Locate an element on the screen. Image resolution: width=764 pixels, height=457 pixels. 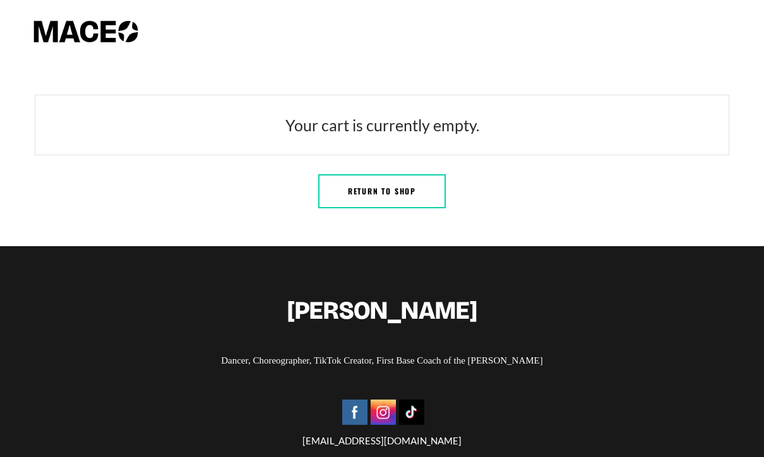
a: Return to shop is located at coordinates (382, 191).